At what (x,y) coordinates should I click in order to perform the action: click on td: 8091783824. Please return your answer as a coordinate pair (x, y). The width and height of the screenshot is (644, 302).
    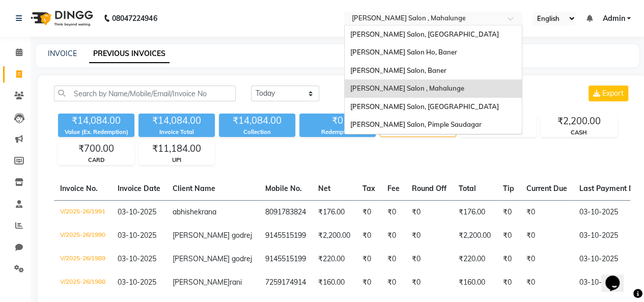
    Looking at the image, I should click on (286, 212).